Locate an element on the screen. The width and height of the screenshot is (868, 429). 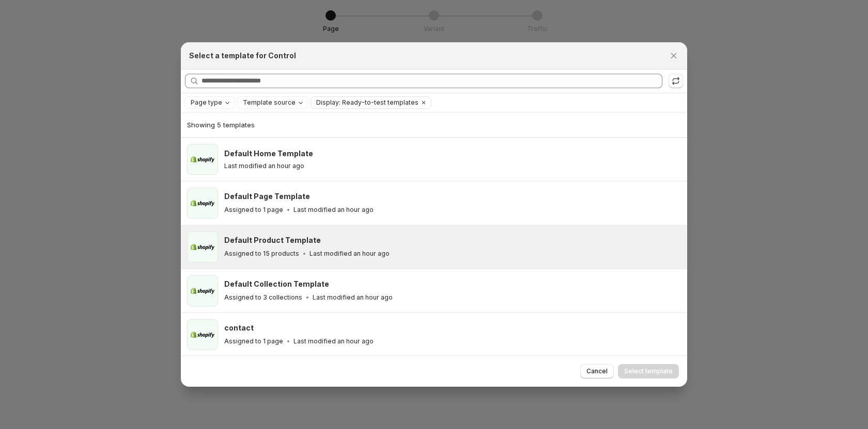
img: Default Home Template is located at coordinates (203, 159).